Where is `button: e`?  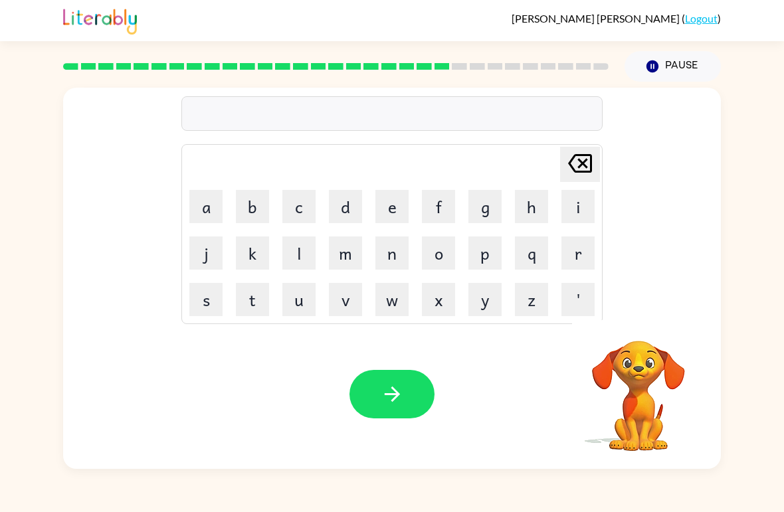
button: e is located at coordinates (392, 207).